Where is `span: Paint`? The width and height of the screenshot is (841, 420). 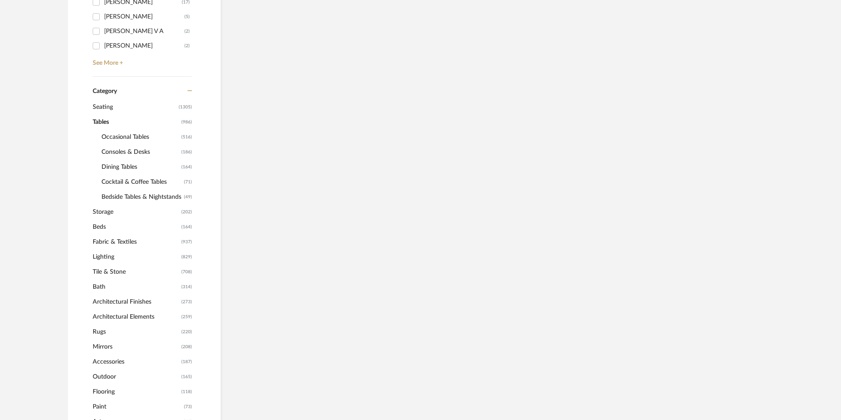 span: Paint is located at coordinates (137, 407).